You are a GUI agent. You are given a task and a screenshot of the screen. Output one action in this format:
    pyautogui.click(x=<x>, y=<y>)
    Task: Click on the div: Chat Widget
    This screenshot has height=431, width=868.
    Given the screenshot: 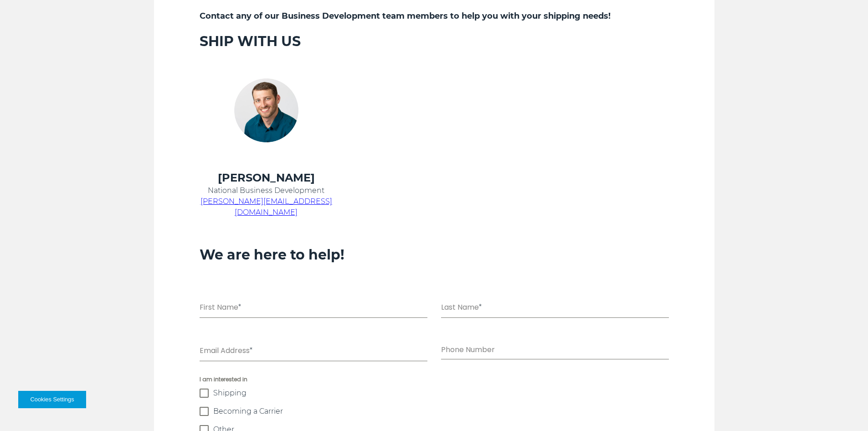 What is the action you would take?
    pyautogui.click(x=845, y=409)
    